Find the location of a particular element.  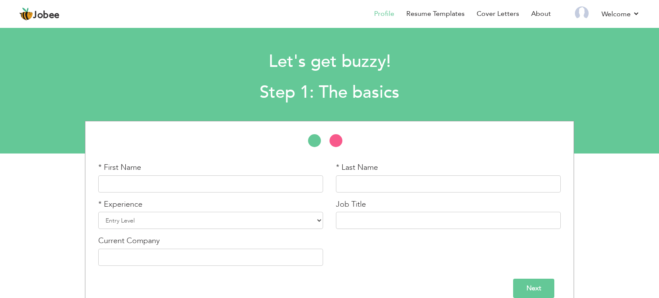

label: Job Title is located at coordinates (351, 205).